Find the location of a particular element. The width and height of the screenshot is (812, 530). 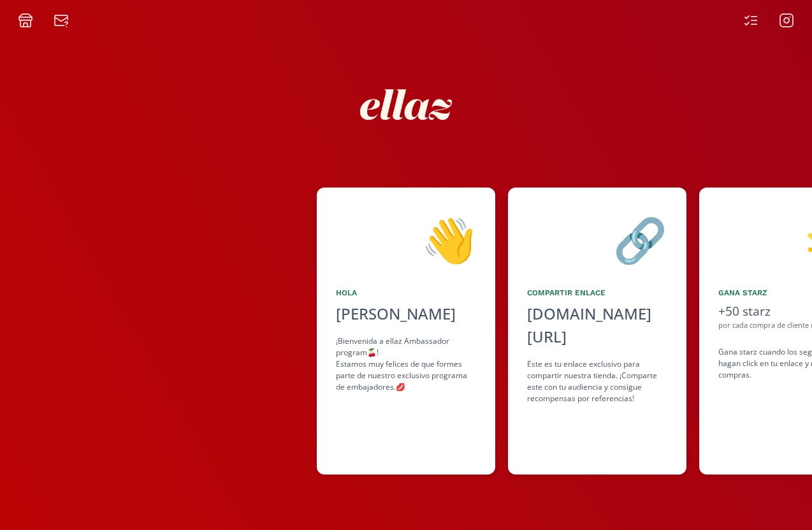

div: Compartir Enlace is located at coordinates (597, 293).